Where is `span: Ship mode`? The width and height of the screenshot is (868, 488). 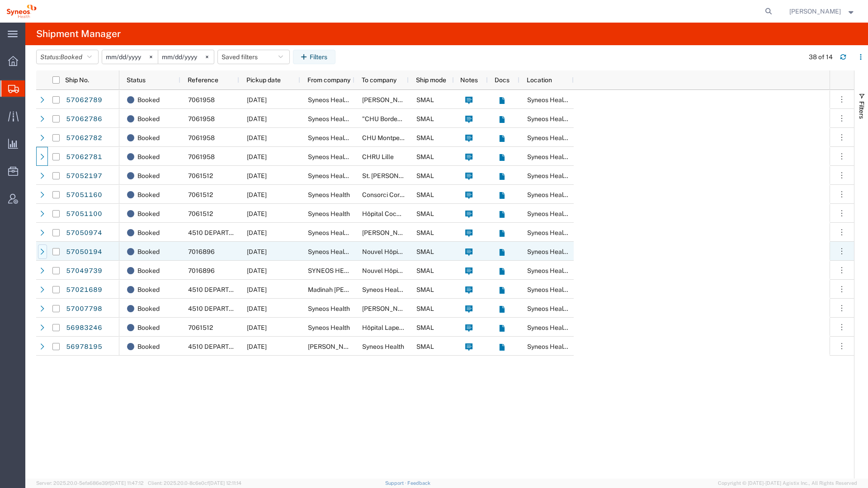
span: Ship mode is located at coordinates (431, 80).